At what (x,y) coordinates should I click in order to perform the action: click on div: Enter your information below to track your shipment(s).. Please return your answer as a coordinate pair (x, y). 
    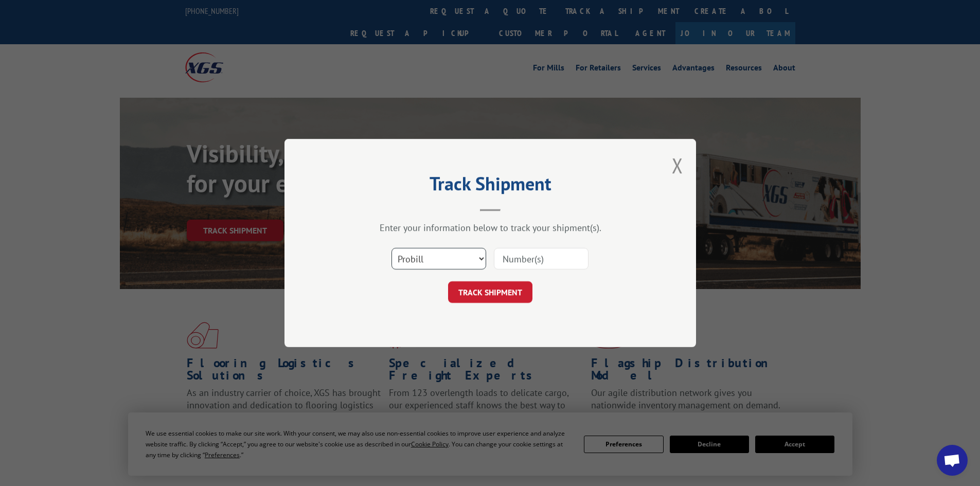
    Looking at the image, I should click on (491, 228).